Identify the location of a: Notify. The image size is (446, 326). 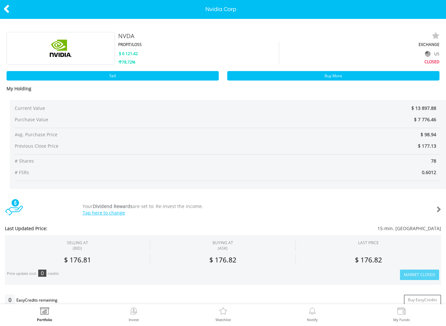
(312, 314).